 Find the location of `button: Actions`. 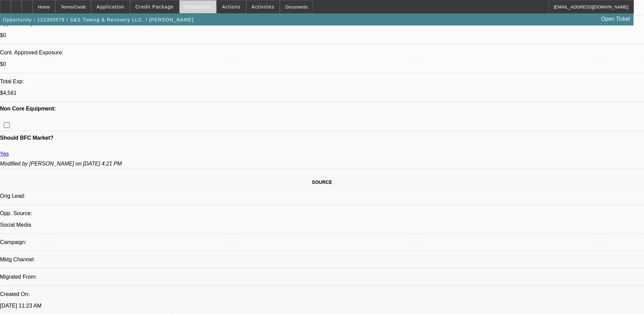

button: Actions is located at coordinates (231, 7).